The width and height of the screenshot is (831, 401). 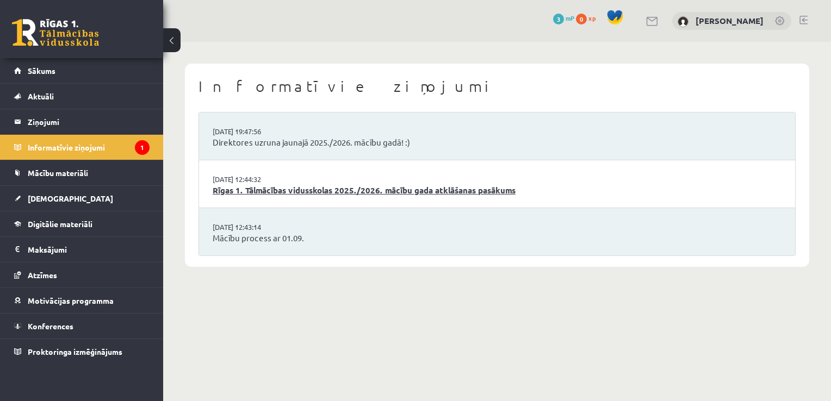 I want to click on a: 3 mP, so click(x=564, y=18).